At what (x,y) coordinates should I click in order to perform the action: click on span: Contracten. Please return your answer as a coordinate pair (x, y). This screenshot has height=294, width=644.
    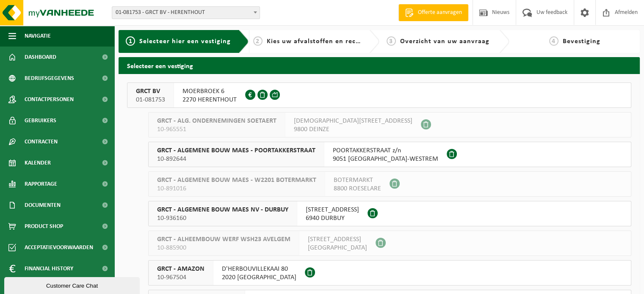
    Looking at the image, I should click on (41, 142).